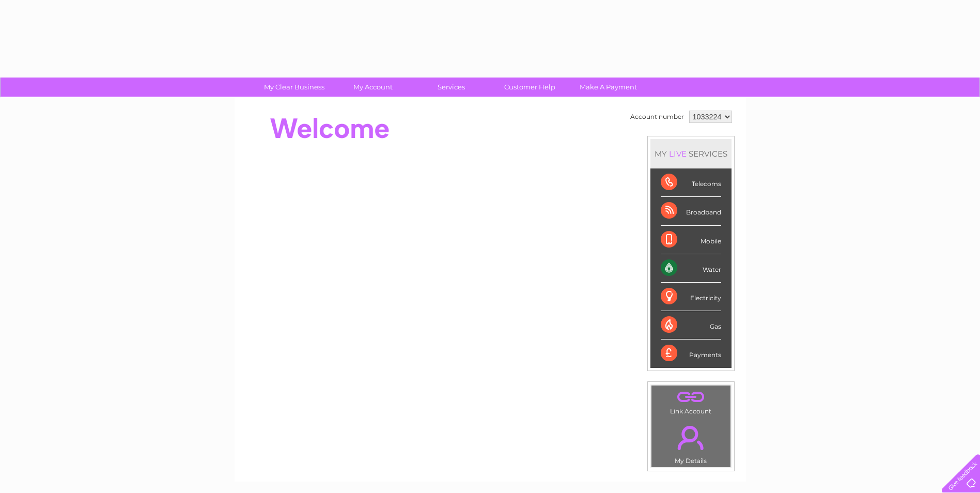  Describe the element at coordinates (372, 87) in the screenshot. I see `a: My Account` at that location.